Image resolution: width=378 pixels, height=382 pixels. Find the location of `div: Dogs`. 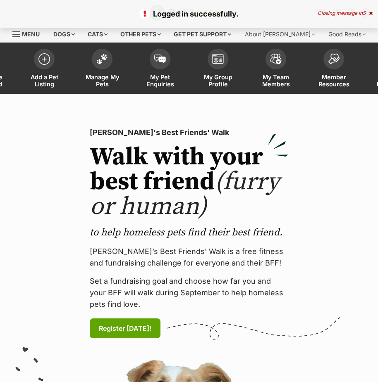

div: Dogs is located at coordinates (64, 34).